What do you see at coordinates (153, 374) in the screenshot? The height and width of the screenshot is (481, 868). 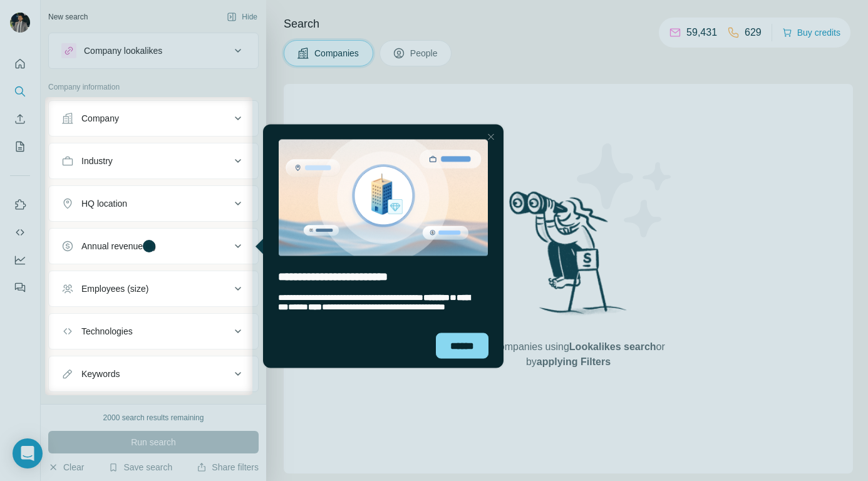 I see `button: Keywords` at bounding box center [153, 374].